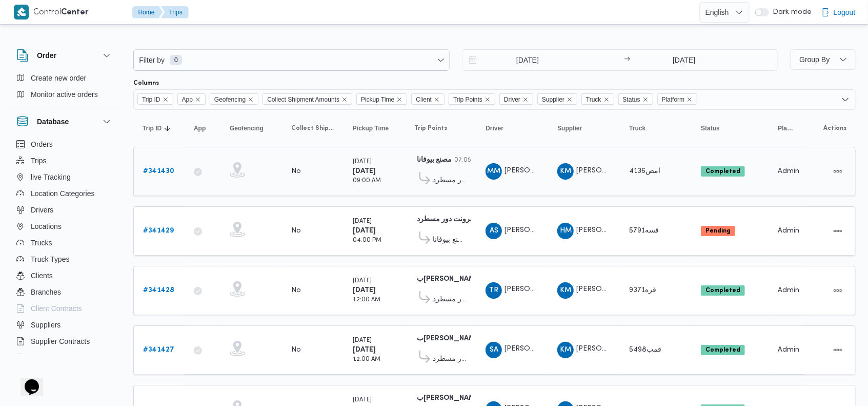 The image size is (868, 406). What do you see at coordinates (566, 231) in the screenshot?
I see `span: HM` at bounding box center [566, 231].